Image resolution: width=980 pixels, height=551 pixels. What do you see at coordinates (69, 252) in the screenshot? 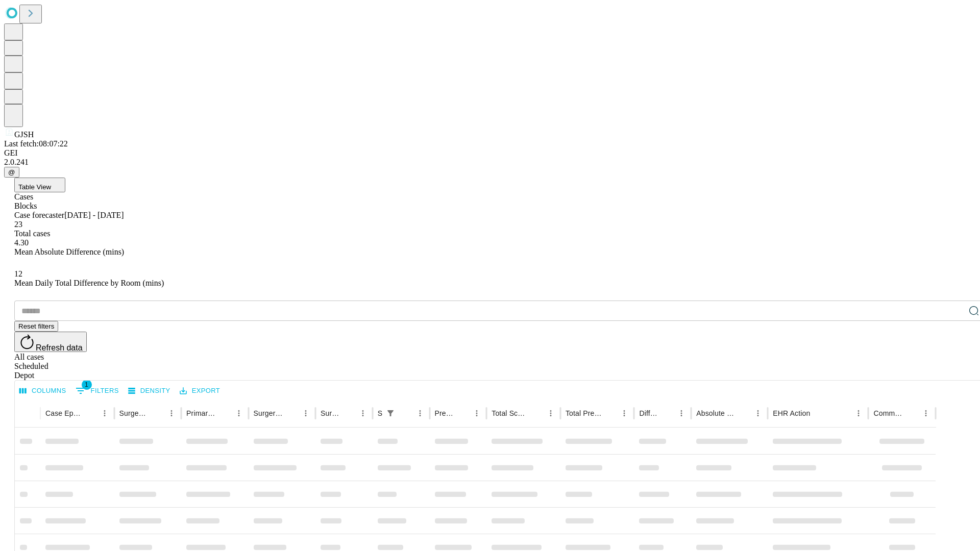
I see `span: Mean Absolute Difference (mins)` at bounding box center [69, 252].